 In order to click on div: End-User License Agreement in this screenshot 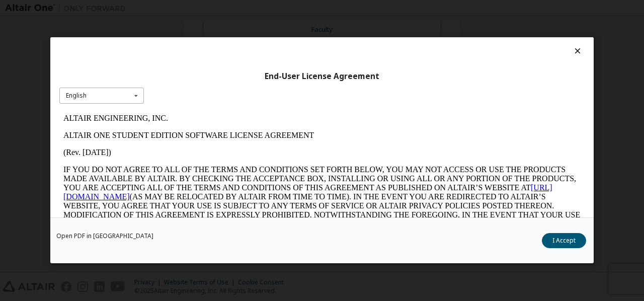, I will do `click(322, 77)`.